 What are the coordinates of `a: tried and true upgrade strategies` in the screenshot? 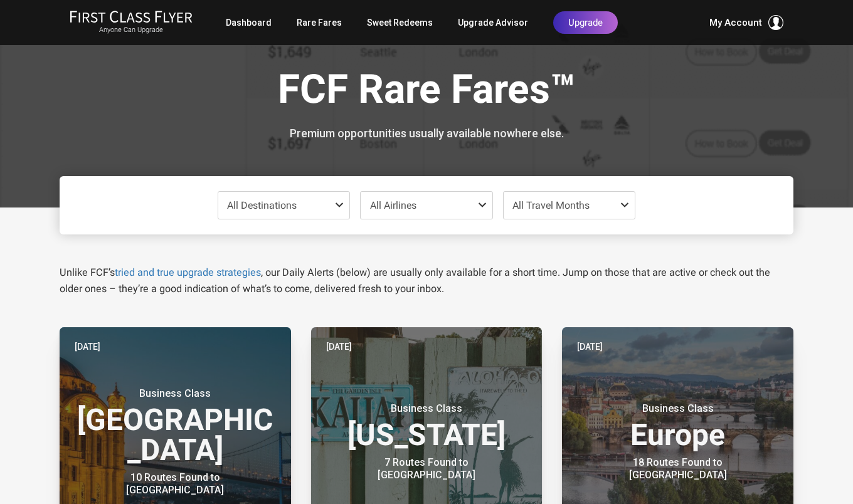 It's located at (188, 272).